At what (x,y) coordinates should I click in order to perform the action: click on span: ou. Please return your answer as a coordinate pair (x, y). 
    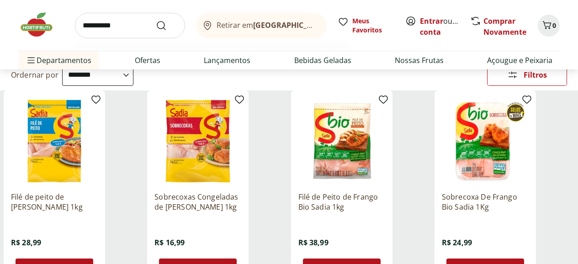
    Looking at the image, I should click on (440, 27).